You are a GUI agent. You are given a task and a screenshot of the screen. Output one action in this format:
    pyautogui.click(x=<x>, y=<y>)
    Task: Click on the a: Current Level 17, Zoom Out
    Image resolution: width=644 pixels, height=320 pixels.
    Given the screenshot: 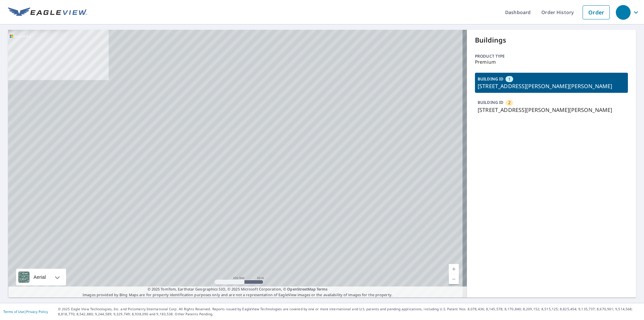 What is the action you would take?
    pyautogui.click(x=454, y=279)
    